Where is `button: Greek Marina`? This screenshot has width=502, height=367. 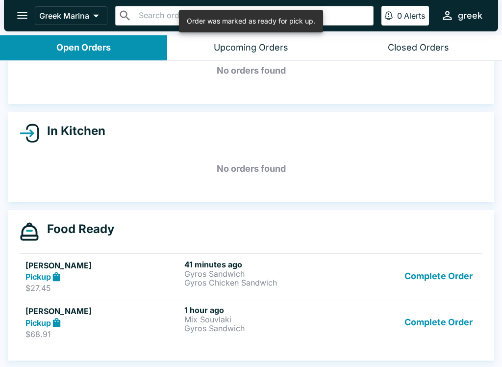
button: Greek Marina is located at coordinates (71, 16).